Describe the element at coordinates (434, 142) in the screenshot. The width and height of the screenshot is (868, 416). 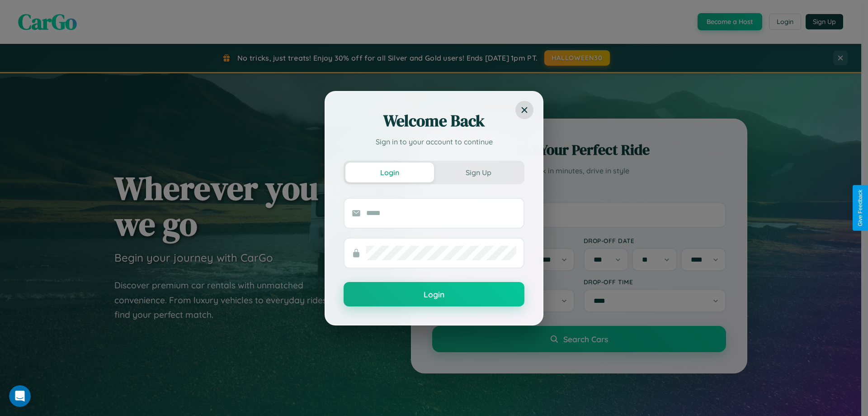
I see `p: Sign in to your account to continue` at that location.